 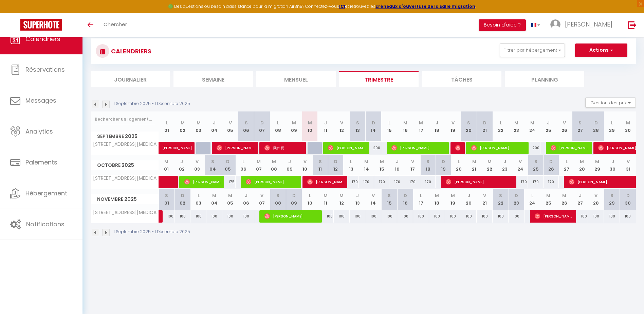 What do you see at coordinates (505, 165) in the screenshot?
I see `th: 23` at bounding box center [505, 165].